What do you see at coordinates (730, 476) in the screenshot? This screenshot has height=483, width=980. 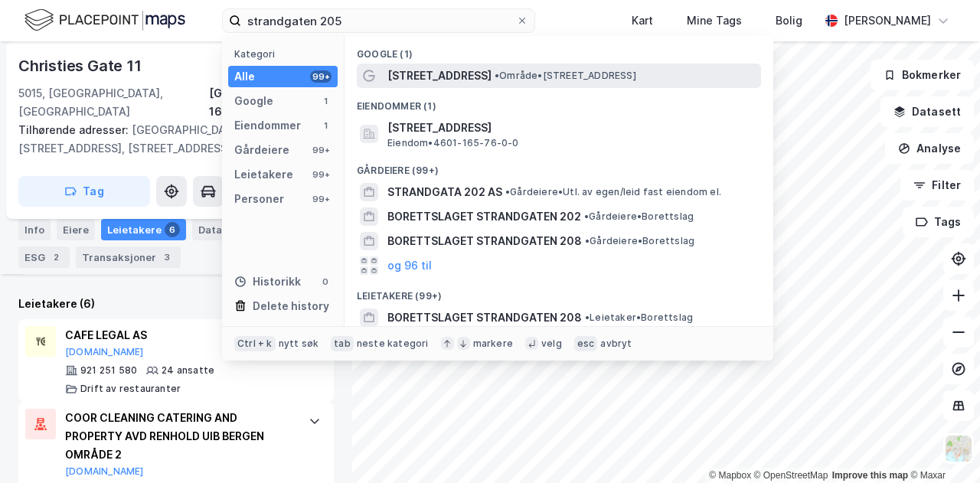 I see `a: Mapbox` at bounding box center [730, 476].